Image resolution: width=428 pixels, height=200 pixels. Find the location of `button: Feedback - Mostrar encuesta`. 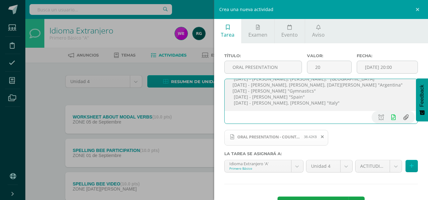

button: Feedback - Mostrar encuesta is located at coordinates (422, 100).